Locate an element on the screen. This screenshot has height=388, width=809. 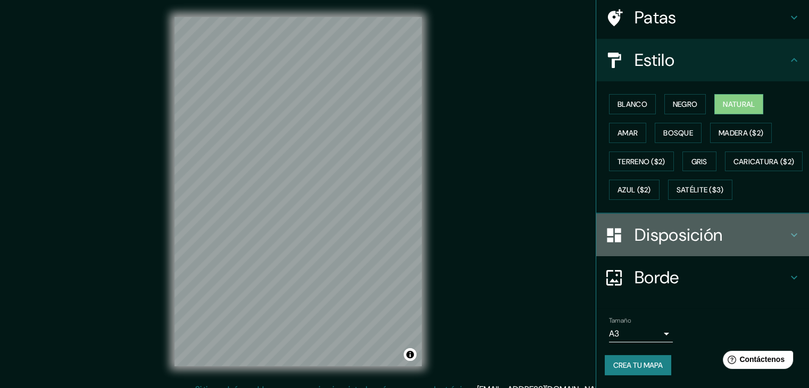
font: Contáctenos is located at coordinates (47, 13).